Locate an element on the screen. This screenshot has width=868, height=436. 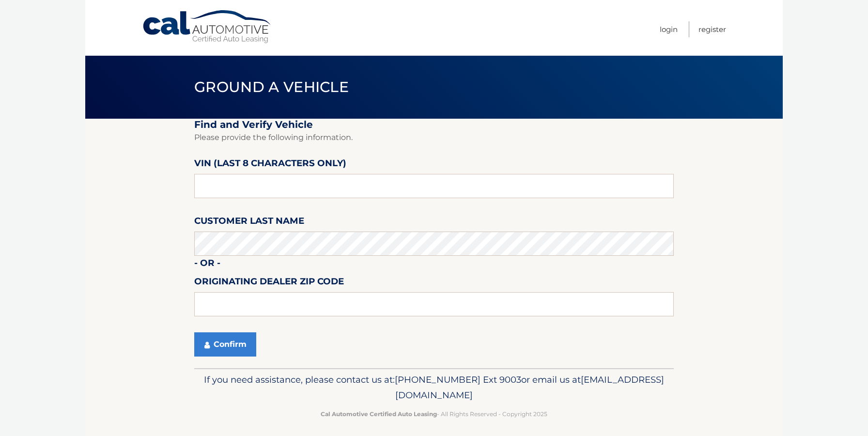
strong: Cal Automotive Certified Auto Leasing is located at coordinates (379, 414).